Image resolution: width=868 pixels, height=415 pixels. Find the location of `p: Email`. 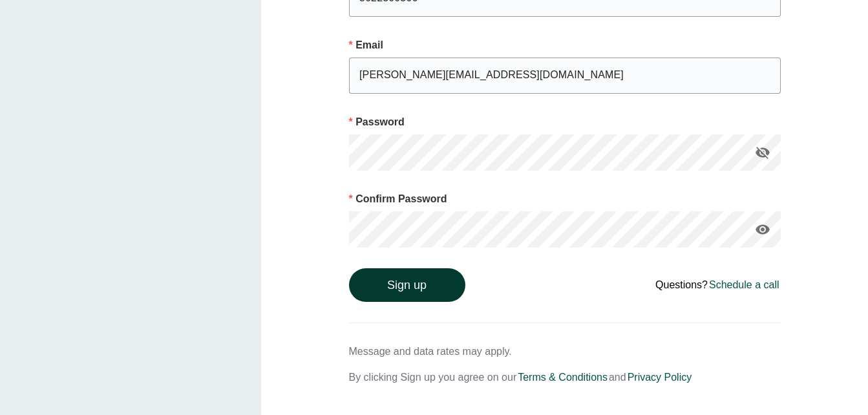

p: Email is located at coordinates (565, 46).